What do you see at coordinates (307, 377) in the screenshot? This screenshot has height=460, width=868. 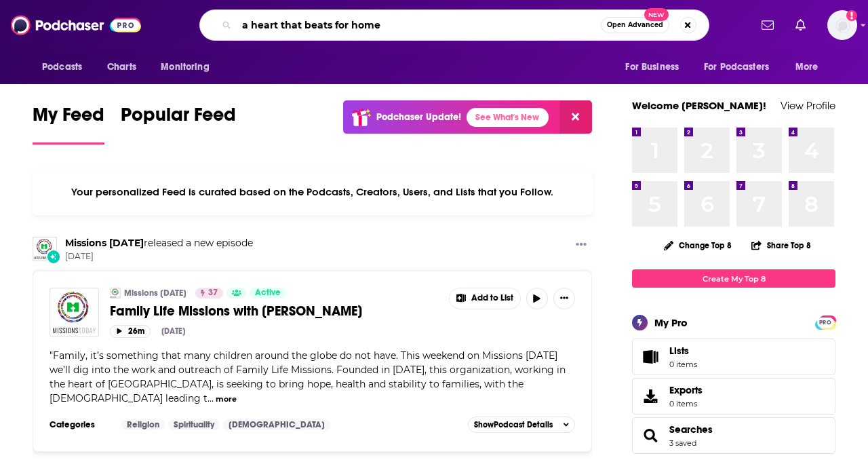 I see `span: Family, it’s something that many children around the globe do not have. This weekend on Missions ...` at bounding box center [307, 377].